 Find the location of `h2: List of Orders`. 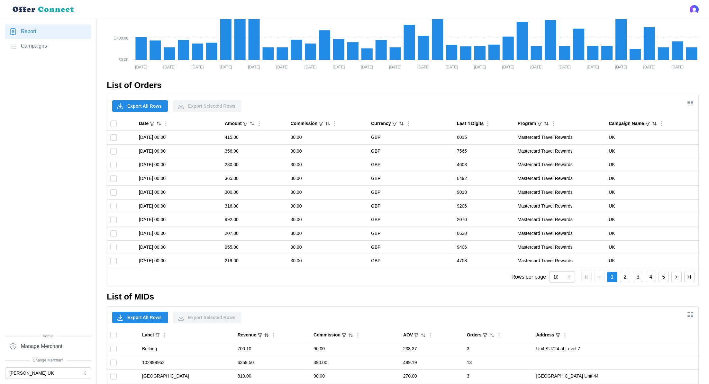

h2: List of Orders is located at coordinates (403, 85).